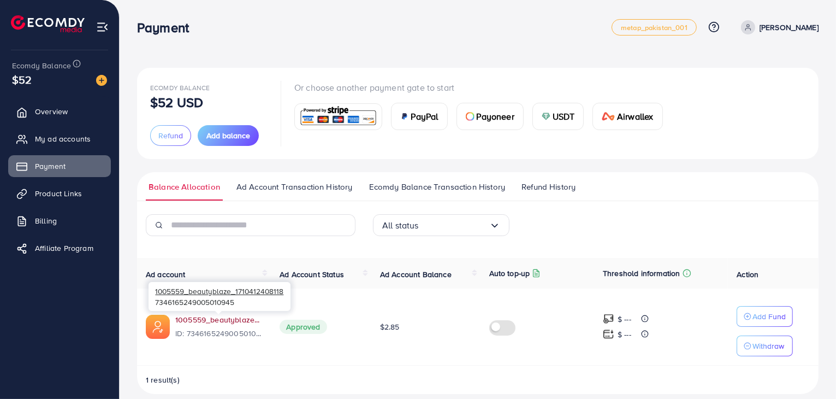 This screenshot has height=399, width=836. I want to click on a: Affiliate Program, so click(60, 248).